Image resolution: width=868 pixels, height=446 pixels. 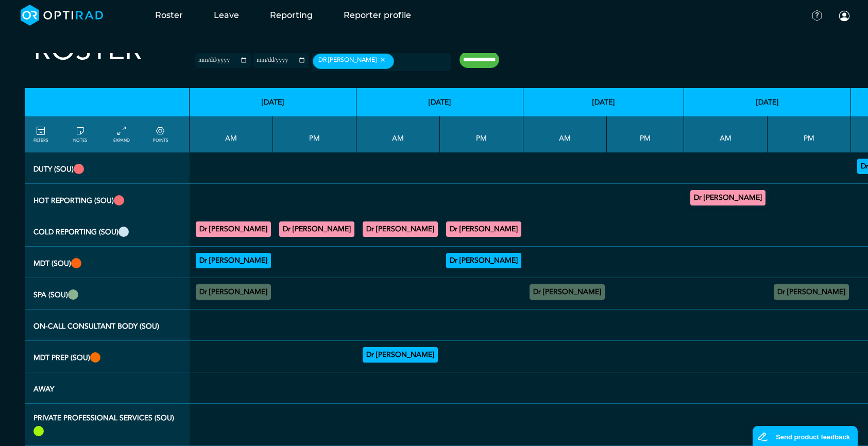 I want to click on th: Away, so click(x=108, y=388).